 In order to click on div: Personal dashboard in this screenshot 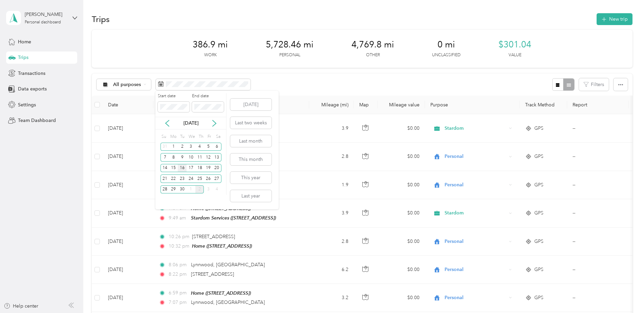, I will do `click(42, 22)`.